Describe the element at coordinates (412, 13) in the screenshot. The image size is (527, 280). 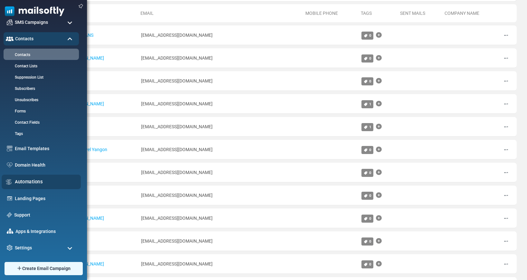
I see `a: Sent Mails` at that location.